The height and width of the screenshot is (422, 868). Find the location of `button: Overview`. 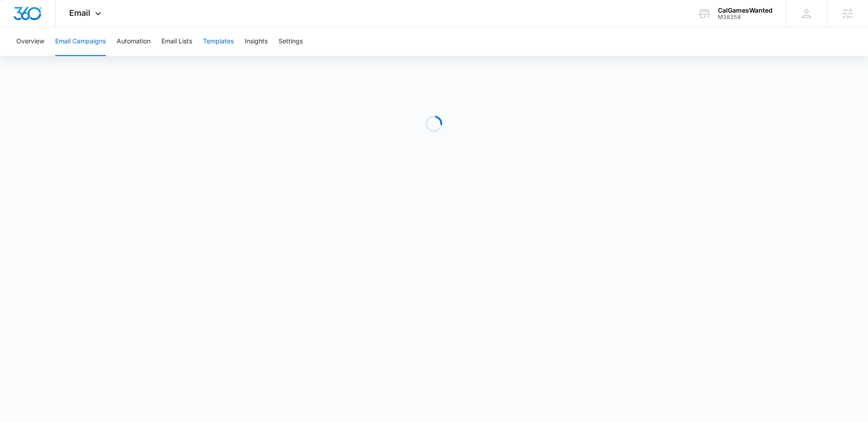

button: Overview is located at coordinates (30, 42).